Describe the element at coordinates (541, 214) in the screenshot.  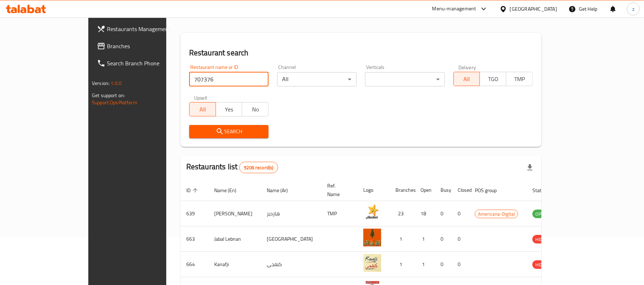
I see `div: OPEN` at that location.